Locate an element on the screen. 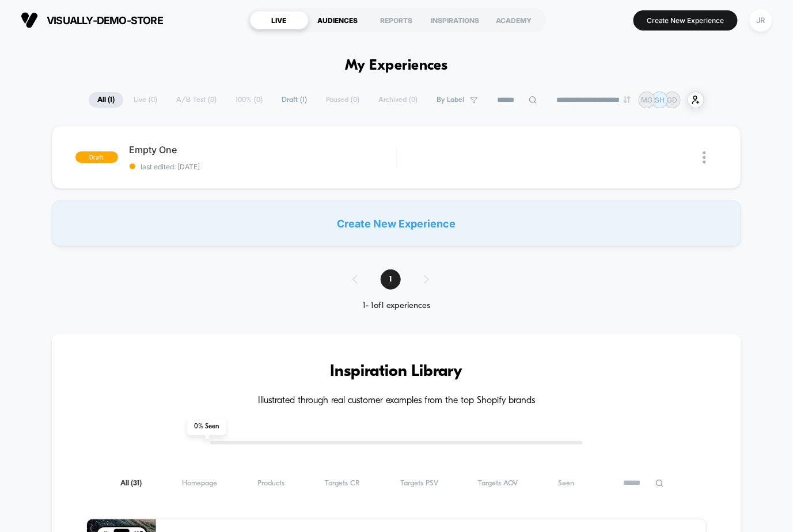 This screenshot has width=793, height=532. span: 0 % Seen is located at coordinates (207, 426).